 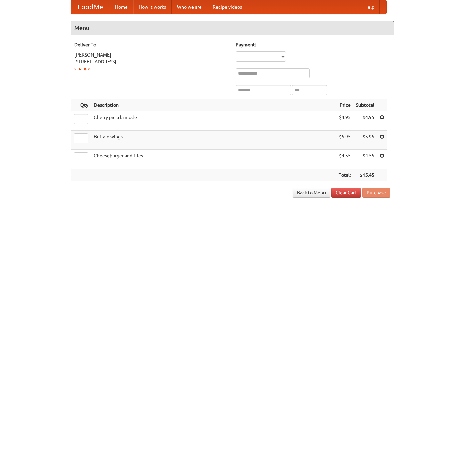 I want to click on th: $15.45, so click(x=365, y=175).